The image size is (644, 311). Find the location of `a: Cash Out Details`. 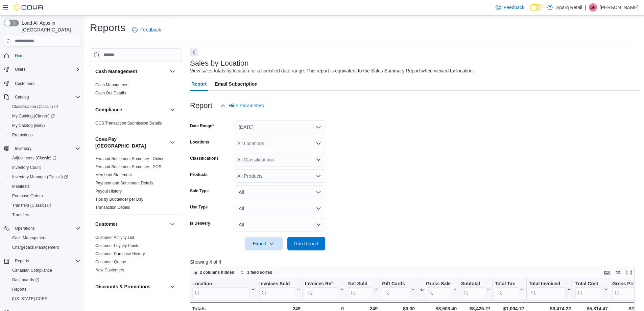

a: Cash Out Details is located at coordinates (110, 93).